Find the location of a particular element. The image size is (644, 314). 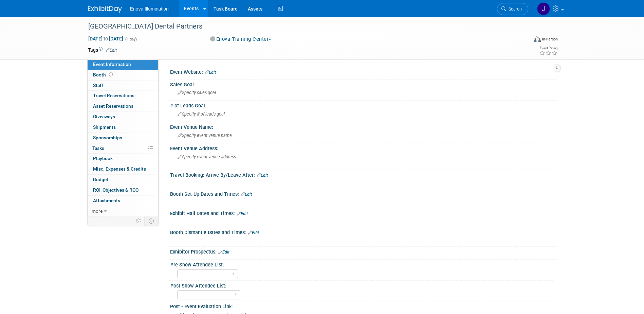

span: Sponsorships is located at coordinates (107, 137).